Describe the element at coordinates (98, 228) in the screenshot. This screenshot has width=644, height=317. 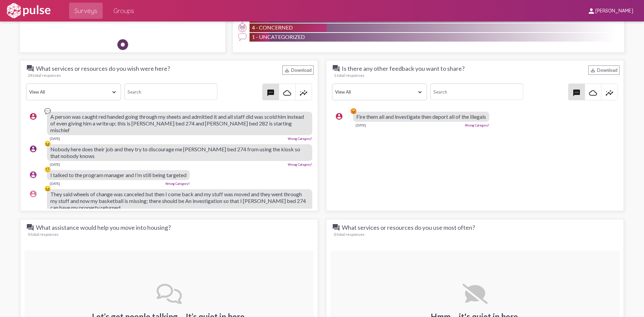
I see `span: What assistance would help you move into housing?` at that location.